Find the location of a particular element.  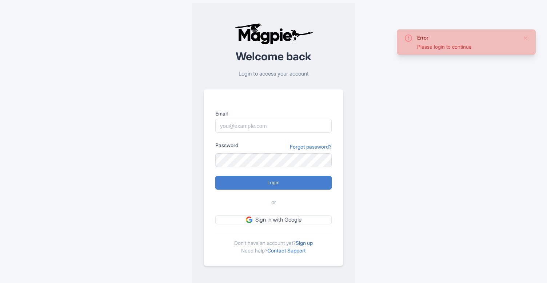

img: google.svg is located at coordinates (249, 220).